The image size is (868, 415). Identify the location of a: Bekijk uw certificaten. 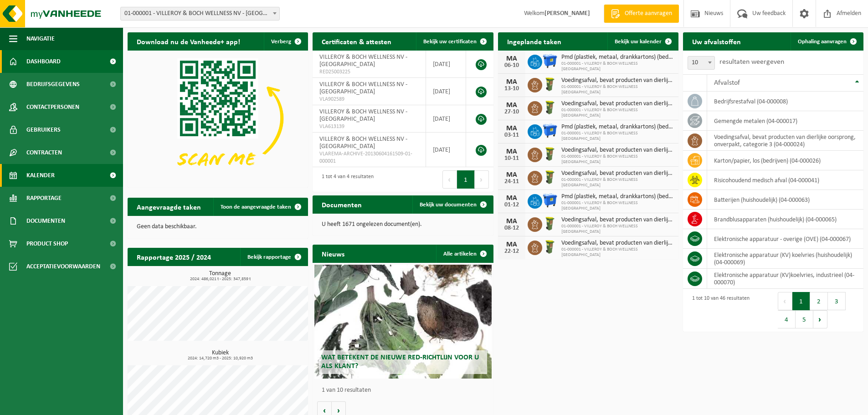
(454, 41).